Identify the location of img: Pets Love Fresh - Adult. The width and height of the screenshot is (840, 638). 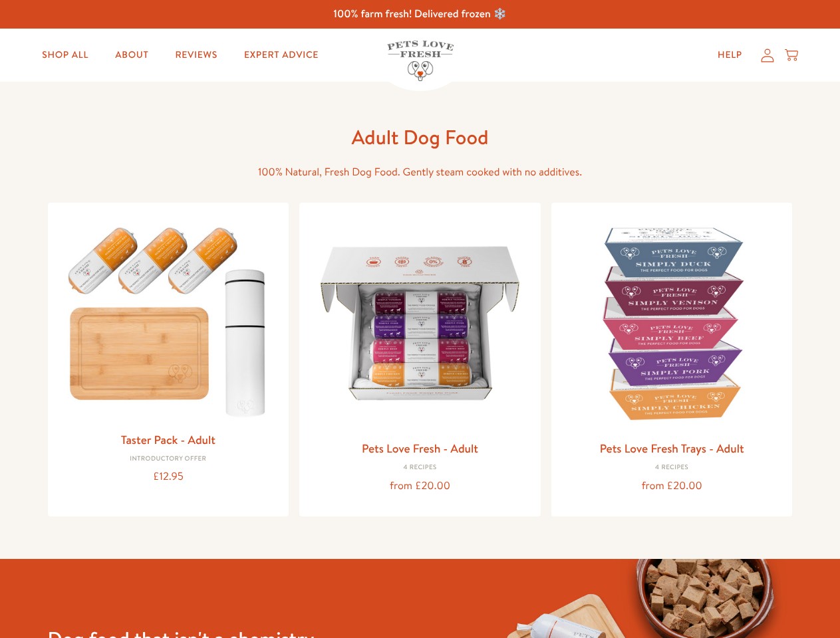
(420, 323).